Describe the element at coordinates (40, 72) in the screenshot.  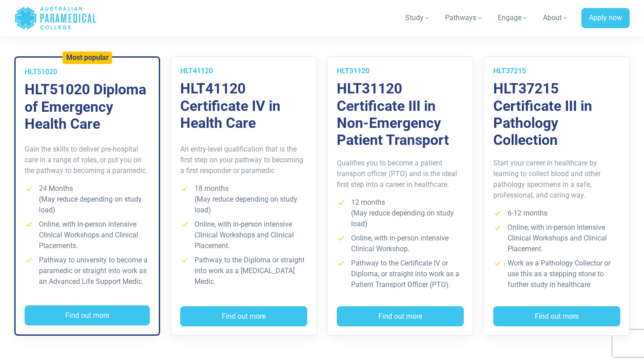
I see `span: HLT51020` at that location.